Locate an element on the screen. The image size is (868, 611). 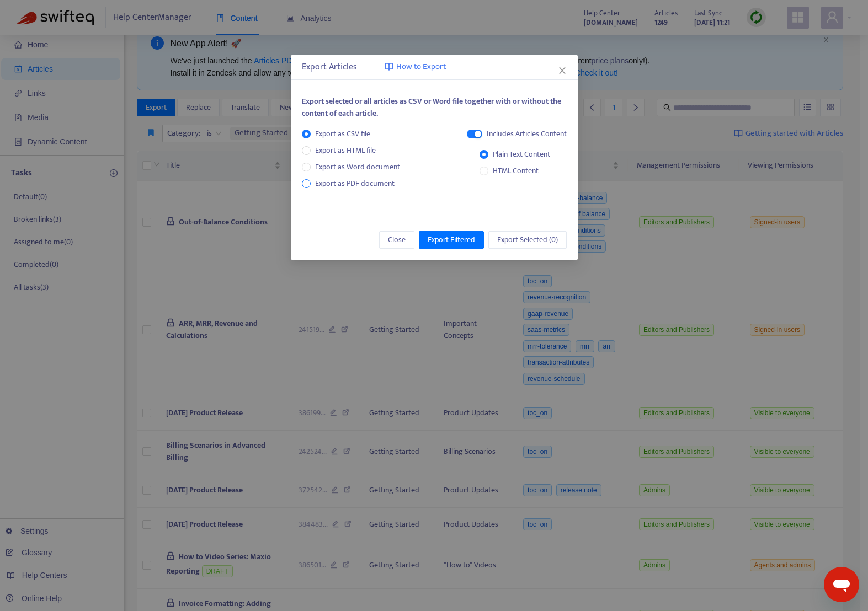
span: Close is located at coordinates (397, 240).